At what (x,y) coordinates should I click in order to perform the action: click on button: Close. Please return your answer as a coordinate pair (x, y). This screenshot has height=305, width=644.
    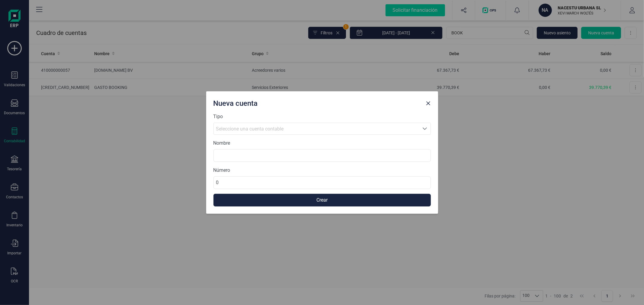
    Looking at the image, I should click on (429, 104).